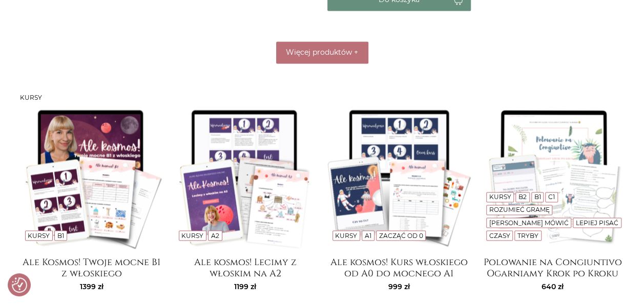  I want to click on h3: Kursy, so click(322, 98).